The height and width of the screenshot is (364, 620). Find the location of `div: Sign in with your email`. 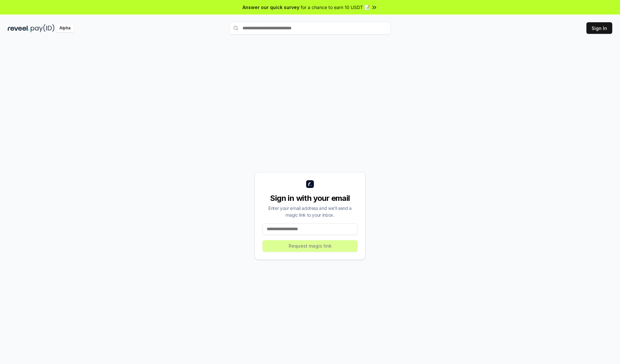

div: Sign in with your email is located at coordinates (310, 198).